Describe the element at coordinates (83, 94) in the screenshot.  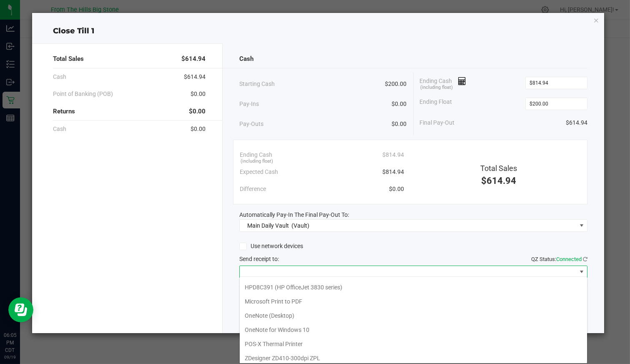
I see `span: Point of Banking (POB)` at that location.